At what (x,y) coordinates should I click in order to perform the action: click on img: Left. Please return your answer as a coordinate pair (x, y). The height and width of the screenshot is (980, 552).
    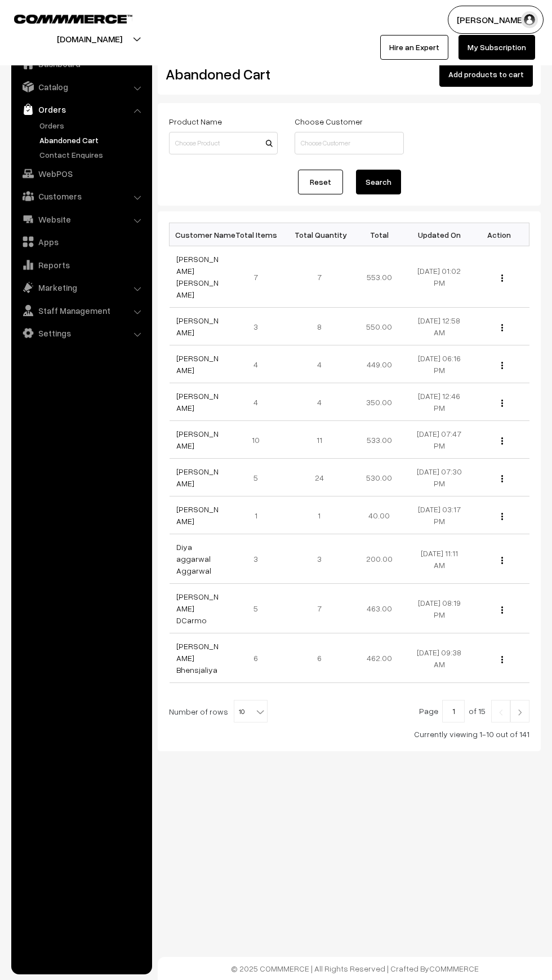
    Looking at the image, I should click on (501, 712).